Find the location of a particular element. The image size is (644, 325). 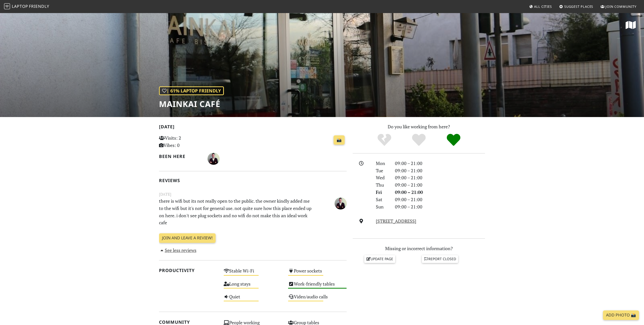

div: | 61% Laptop Friendly is located at coordinates (192, 91).